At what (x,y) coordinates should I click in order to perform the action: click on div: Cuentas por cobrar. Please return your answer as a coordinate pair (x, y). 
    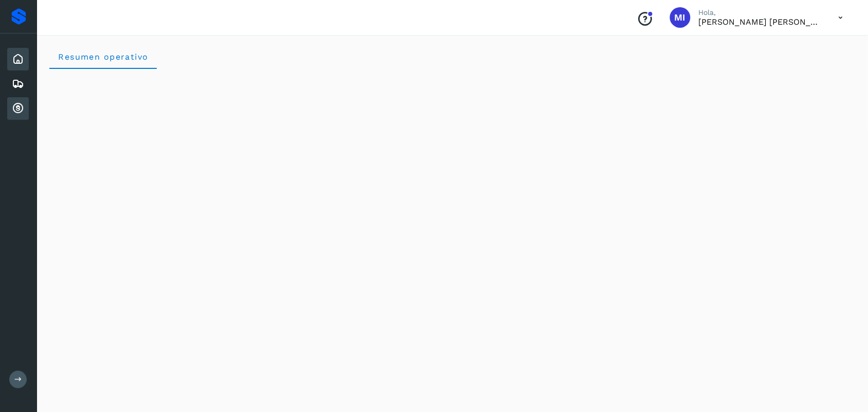
    Looking at the image, I should click on (18, 109).